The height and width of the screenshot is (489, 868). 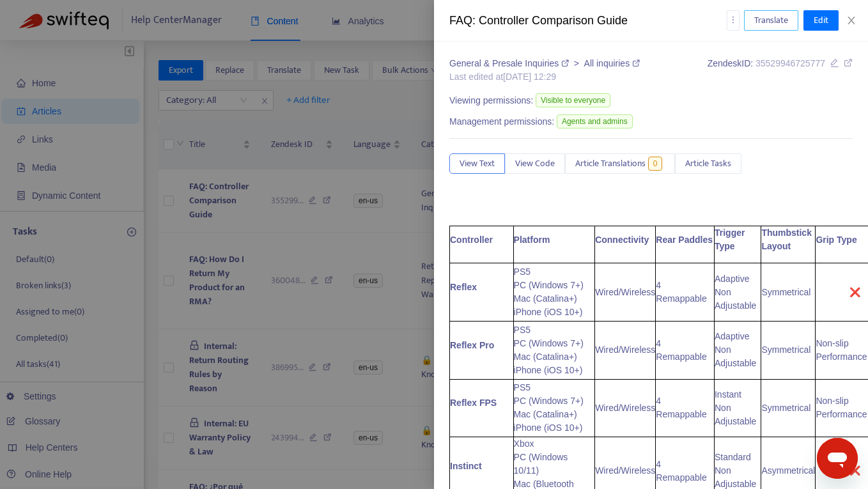 What do you see at coordinates (622, 239) in the screenshot?
I see `strong: Connectivity` at bounding box center [622, 239].